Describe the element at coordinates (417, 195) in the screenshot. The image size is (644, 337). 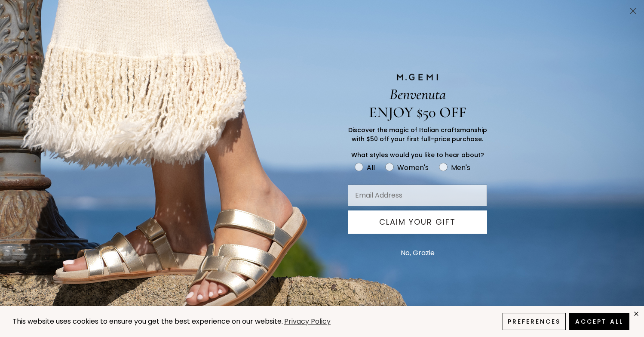
I see `input: Email Address` at that location.